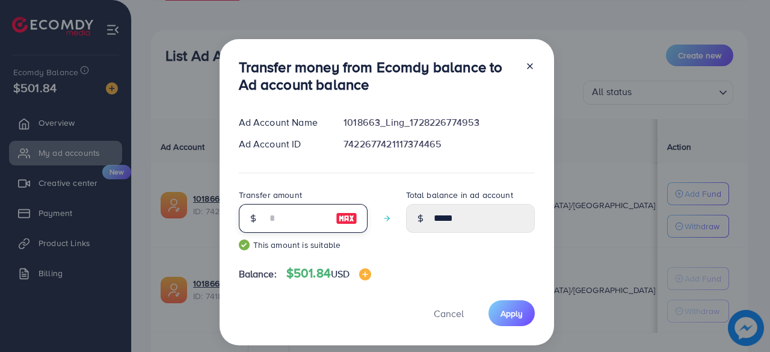 The image size is (770, 352). I want to click on div: 7422677421117374465, so click(438, 144).